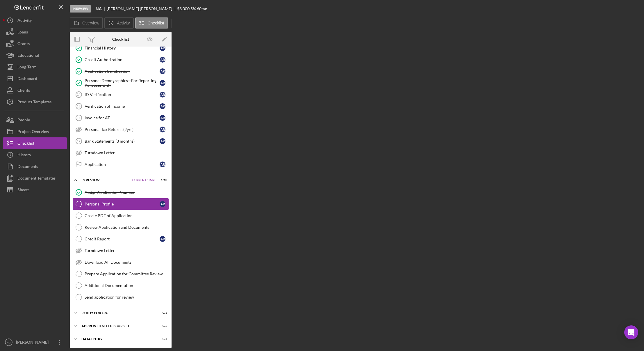 Image resolution: width=644 pixels, height=351 pixels. What do you see at coordinates (23, 33) in the screenshot?
I see `div: Loans` at bounding box center [23, 33].